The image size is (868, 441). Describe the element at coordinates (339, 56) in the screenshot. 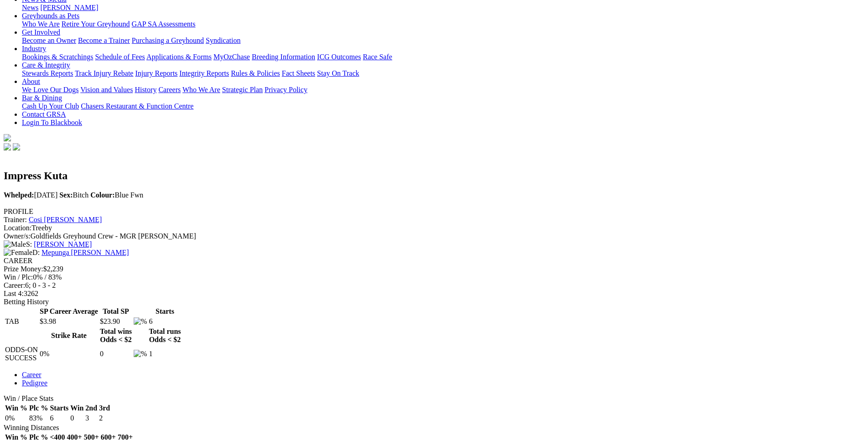

I see `a: ICG Outcomes` at that location.